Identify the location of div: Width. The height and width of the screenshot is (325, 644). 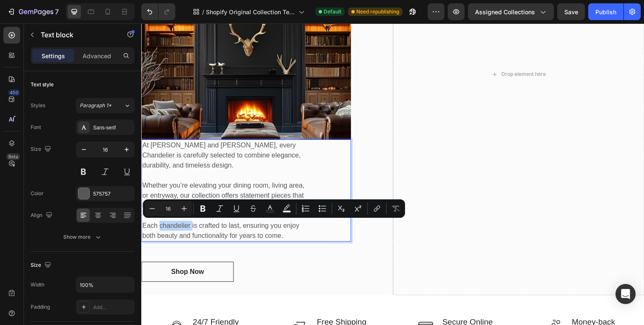
(38, 285).